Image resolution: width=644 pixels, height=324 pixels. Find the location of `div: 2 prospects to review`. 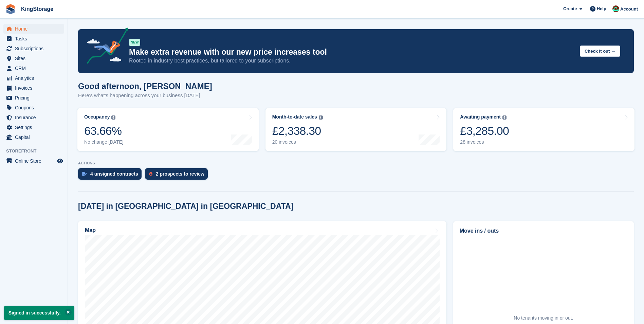

div: 2 prospects to review is located at coordinates (180, 174).